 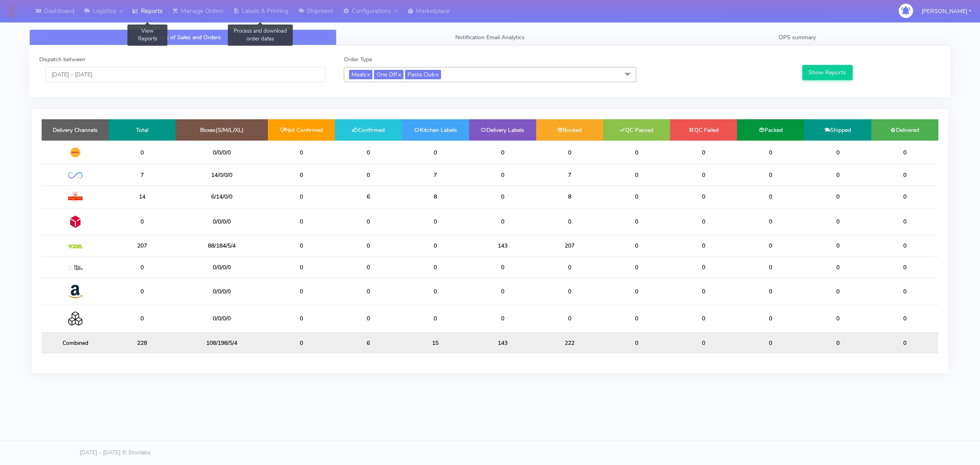 What do you see at coordinates (905, 130) in the screenshot?
I see `td: Delivered` at bounding box center [905, 130].